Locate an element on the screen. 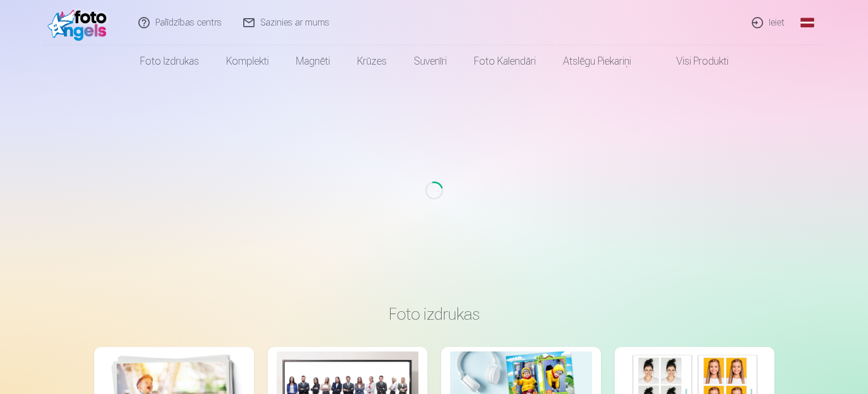  a: Komplekti is located at coordinates (247, 61).